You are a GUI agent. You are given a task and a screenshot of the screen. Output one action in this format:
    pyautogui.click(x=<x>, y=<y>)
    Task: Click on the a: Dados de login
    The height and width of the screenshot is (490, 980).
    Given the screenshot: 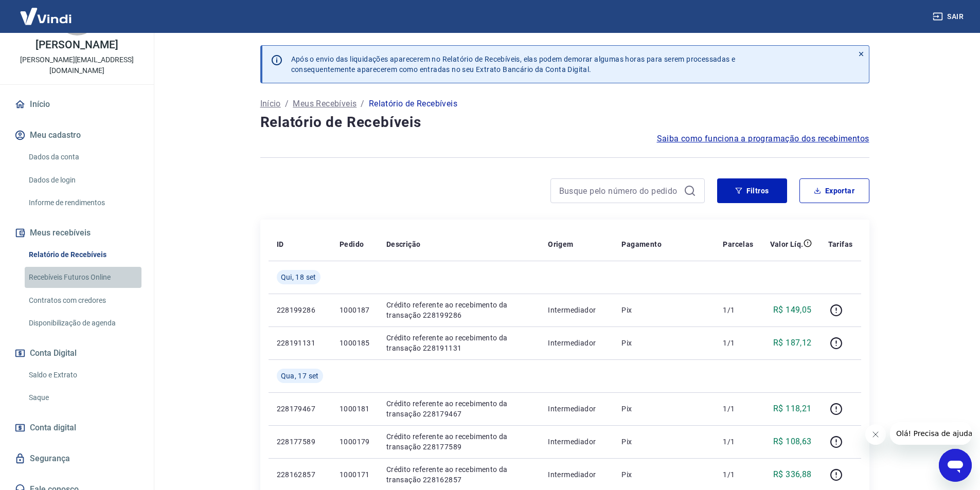 What is the action you would take?
    pyautogui.click(x=83, y=180)
    